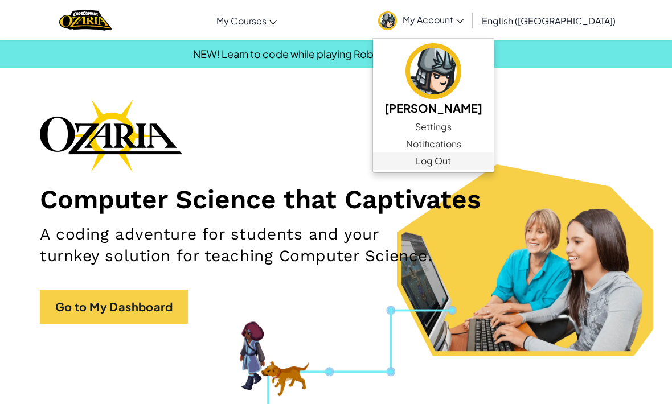  What do you see at coordinates (114, 307) in the screenshot?
I see `a: Go to My Dashboard` at bounding box center [114, 307].